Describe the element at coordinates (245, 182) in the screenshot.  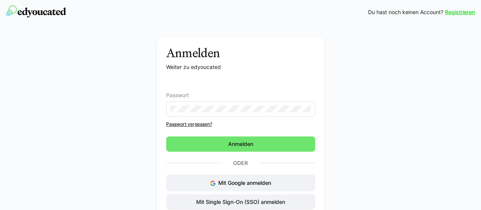
I see `span: Mit Google anmelden` at that location.